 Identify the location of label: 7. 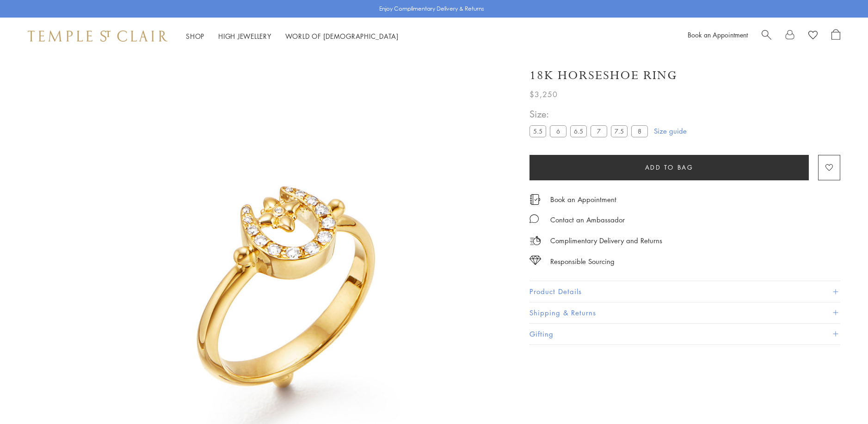
(599, 131).